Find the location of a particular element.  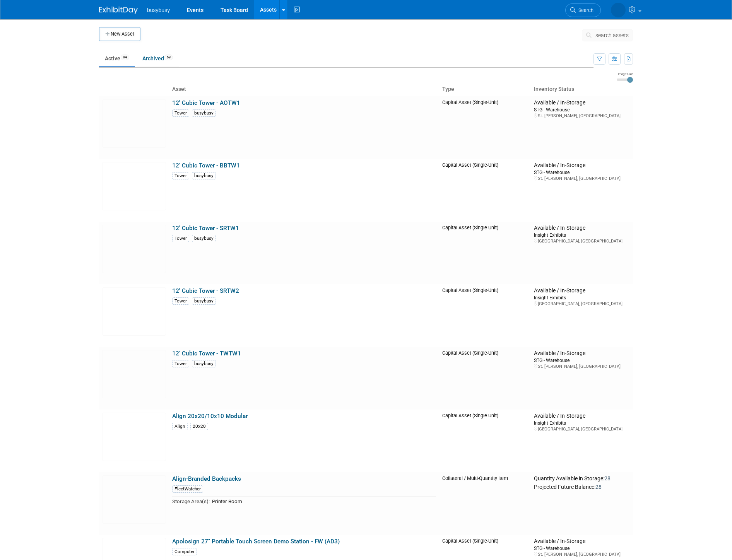

a: 12' Cubic Tower - BBTW1 is located at coordinates (206, 166).